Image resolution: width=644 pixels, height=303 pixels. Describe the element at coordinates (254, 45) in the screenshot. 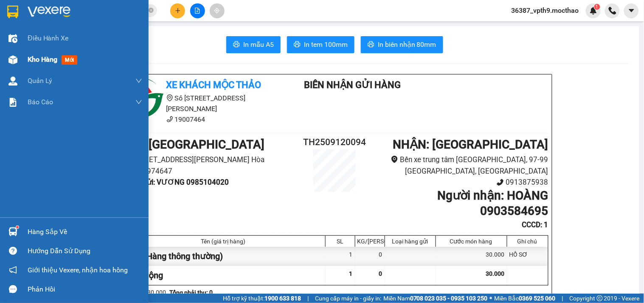

I see `button: printerIn mẫu A5` at that location.